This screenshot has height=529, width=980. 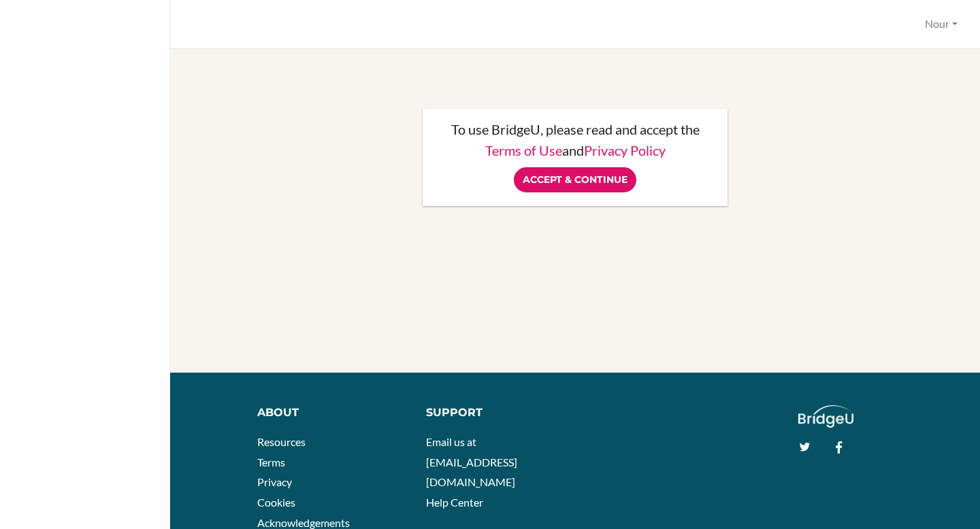 What do you see at coordinates (575, 179) in the screenshot?
I see `input: Accept & Continue` at bounding box center [575, 179].